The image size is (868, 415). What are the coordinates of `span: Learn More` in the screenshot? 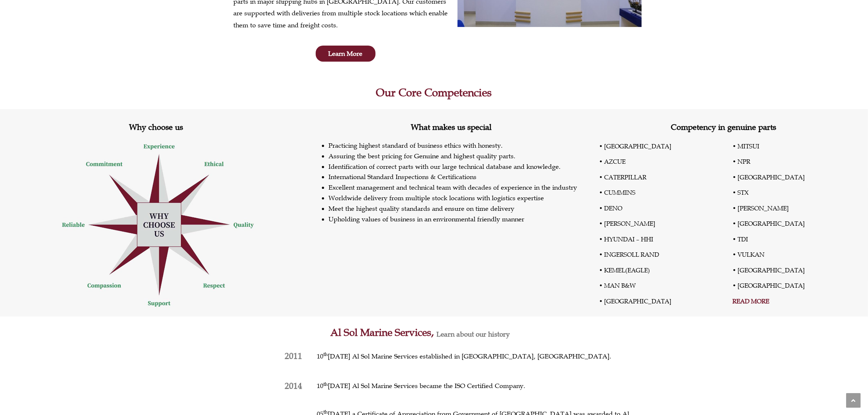 It's located at (345, 54).